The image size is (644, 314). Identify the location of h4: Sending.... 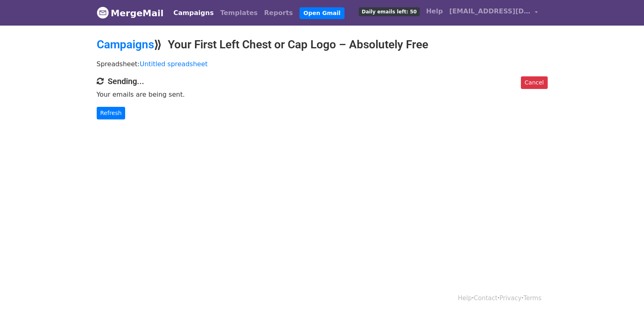
(322, 81).